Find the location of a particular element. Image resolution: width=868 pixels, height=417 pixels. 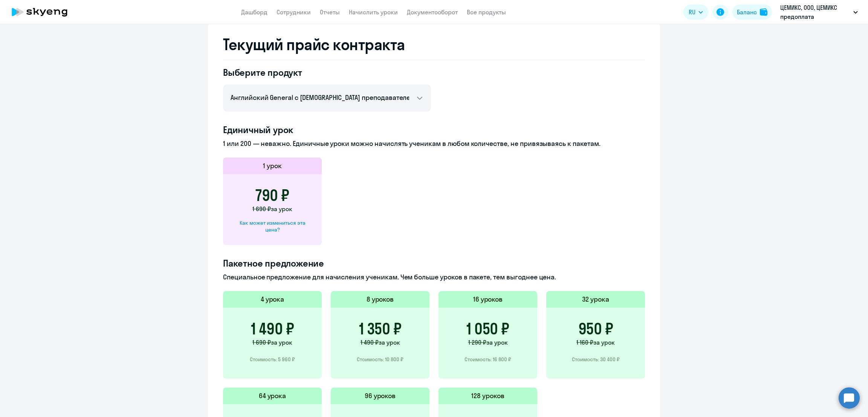

a: Сотрудники is located at coordinates (293, 12).